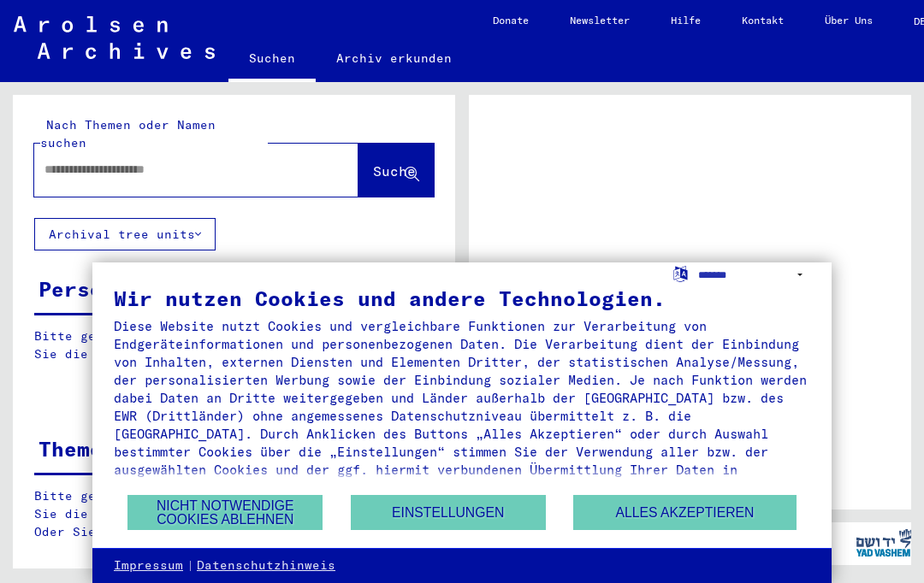 This screenshot has height=583, width=924. I want to click on button: Archival tree units, so click(125, 235).